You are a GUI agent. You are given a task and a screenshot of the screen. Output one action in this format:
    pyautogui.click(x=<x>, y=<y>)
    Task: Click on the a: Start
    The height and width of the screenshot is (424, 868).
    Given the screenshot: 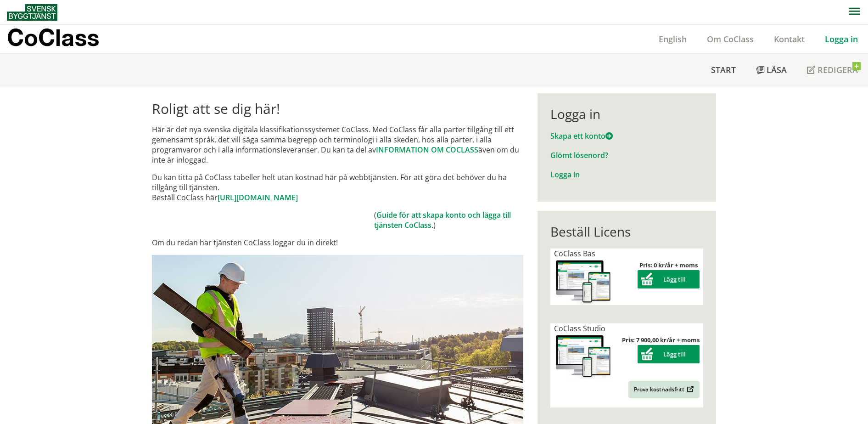 What is the action you would take?
    pyautogui.click(x=723, y=70)
    